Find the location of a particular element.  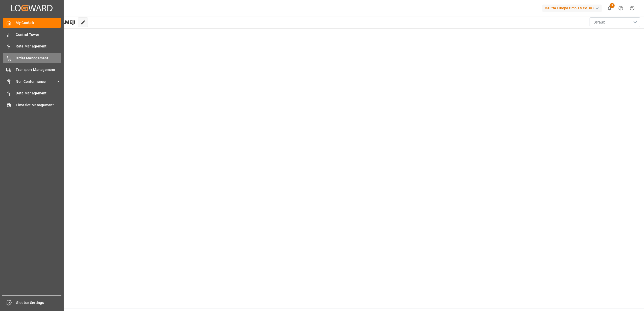

span: Data Management is located at coordinates (39, 93).